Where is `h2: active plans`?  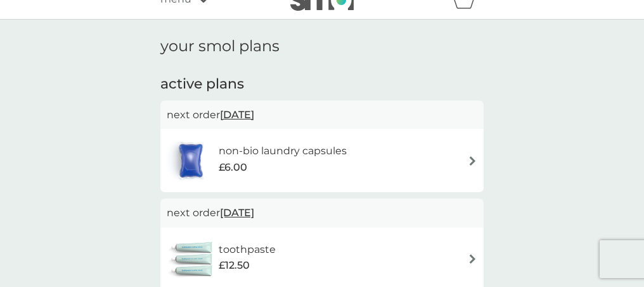
h2: active plans is located at coordinates (322, 84).